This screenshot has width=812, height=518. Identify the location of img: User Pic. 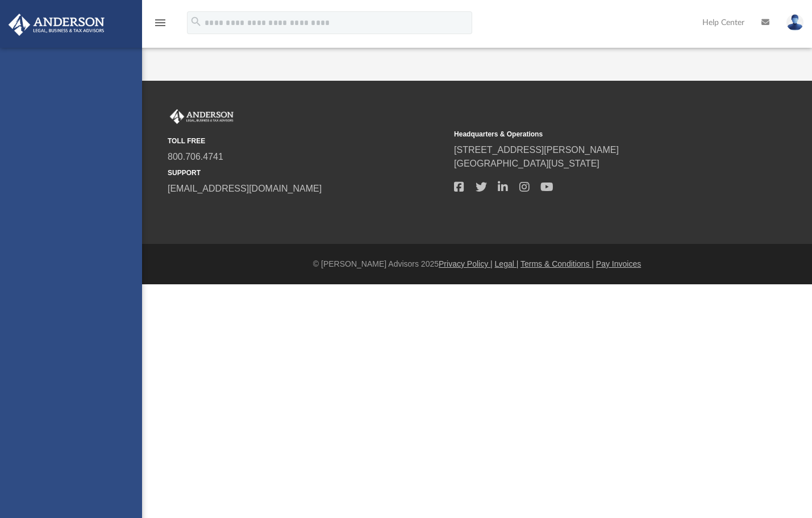
(795, 22).